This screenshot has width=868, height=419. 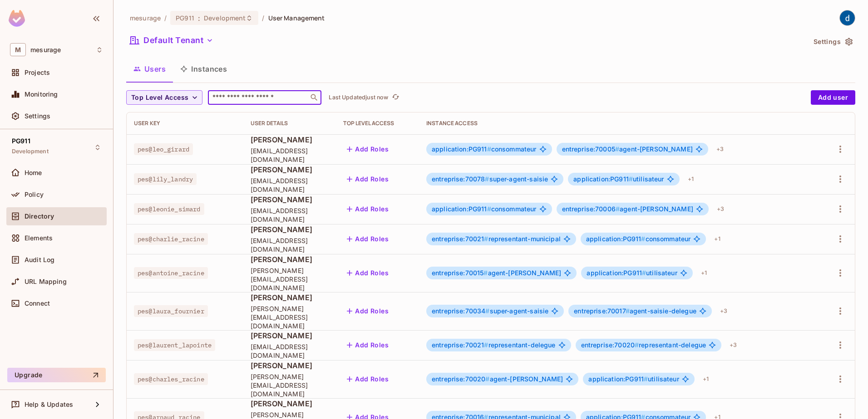 I want to click on span: pes@laura_fournier, so click(x=171, y=311).